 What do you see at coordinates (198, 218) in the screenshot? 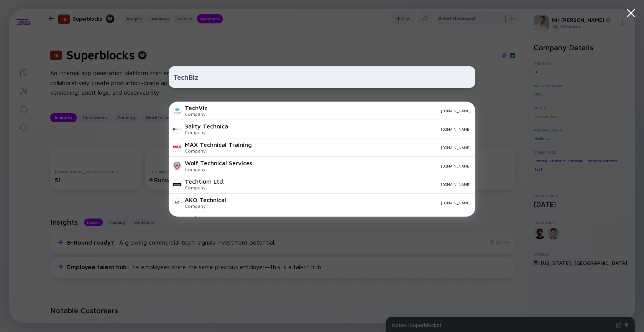
I see `div: TechBBQ` at bounding box center [198, 218].